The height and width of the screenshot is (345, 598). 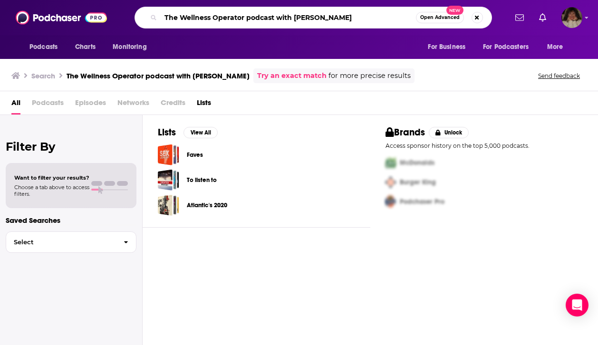 I want to click on span: Charts, so click(x=85, y=47).